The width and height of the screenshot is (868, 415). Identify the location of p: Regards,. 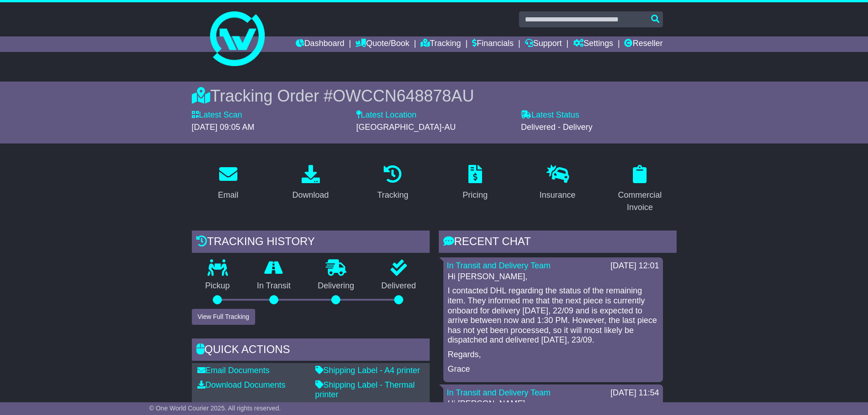
(553, 355).